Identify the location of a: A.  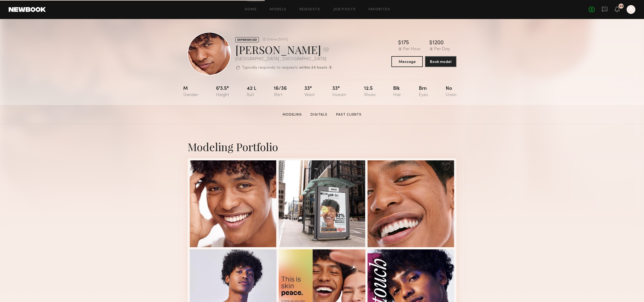
(631, 10).